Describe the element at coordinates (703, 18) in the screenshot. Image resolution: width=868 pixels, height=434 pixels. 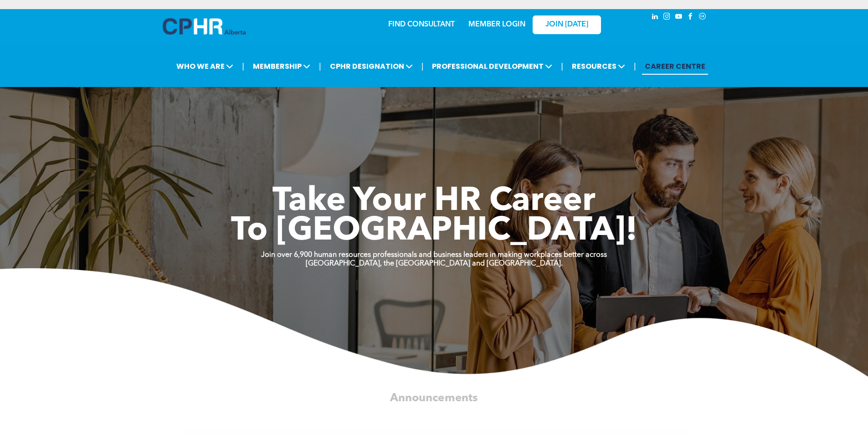
I see `a: Social network` at that location.